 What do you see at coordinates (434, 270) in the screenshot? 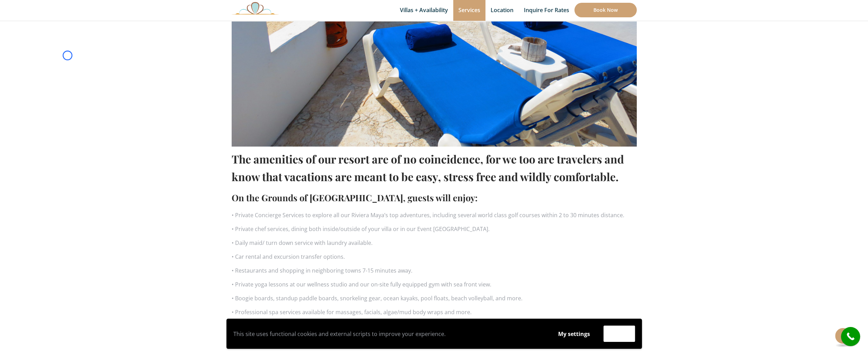
I see `p: • Restaurants and shopping in neighboring towns 7-15 minutes away.` at bounding box center [434, 270].